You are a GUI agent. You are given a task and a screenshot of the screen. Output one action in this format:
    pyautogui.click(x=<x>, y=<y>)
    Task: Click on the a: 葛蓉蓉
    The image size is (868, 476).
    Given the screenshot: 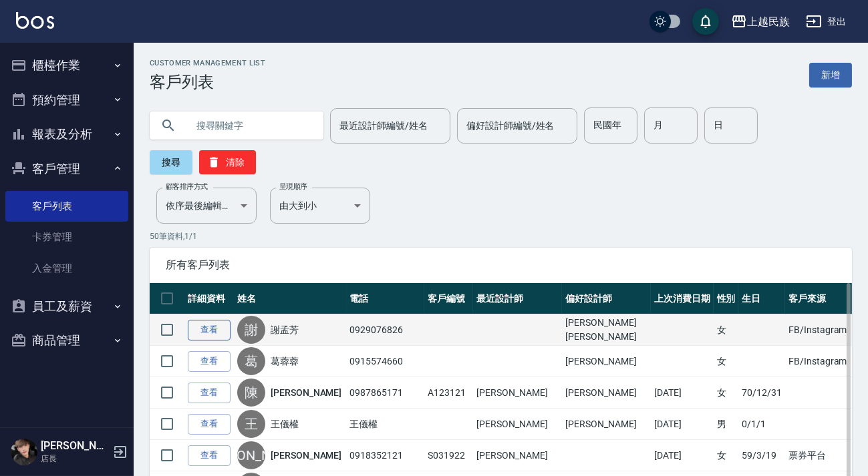 What is the action you would take?
    pyautogui.click(x=285, y=361)
    